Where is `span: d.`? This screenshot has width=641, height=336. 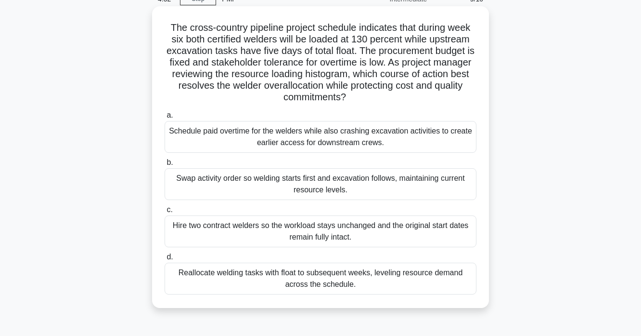 span: d. is located at coordinates (169, 256).